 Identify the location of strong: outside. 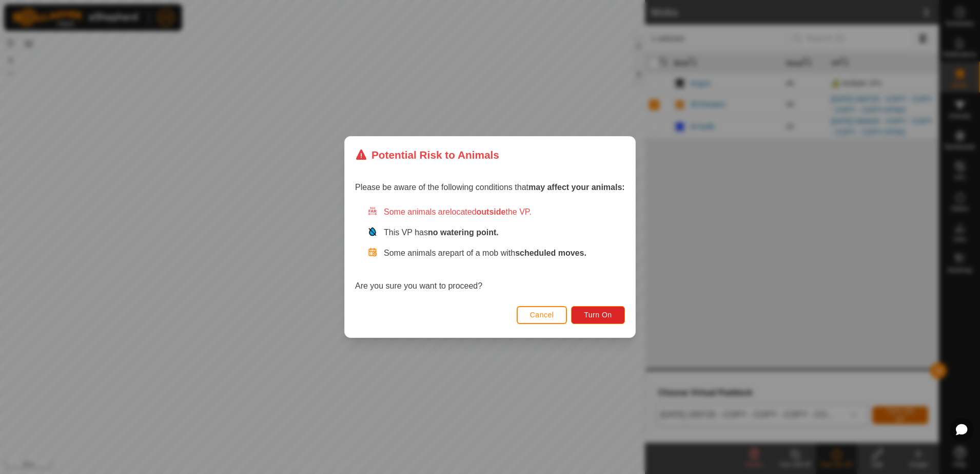
(491, 211).